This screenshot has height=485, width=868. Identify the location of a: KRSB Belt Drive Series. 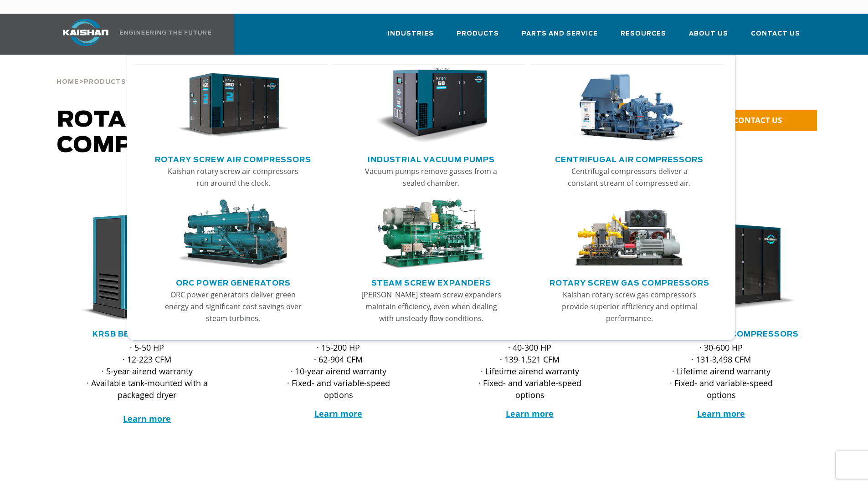
(147, 334).